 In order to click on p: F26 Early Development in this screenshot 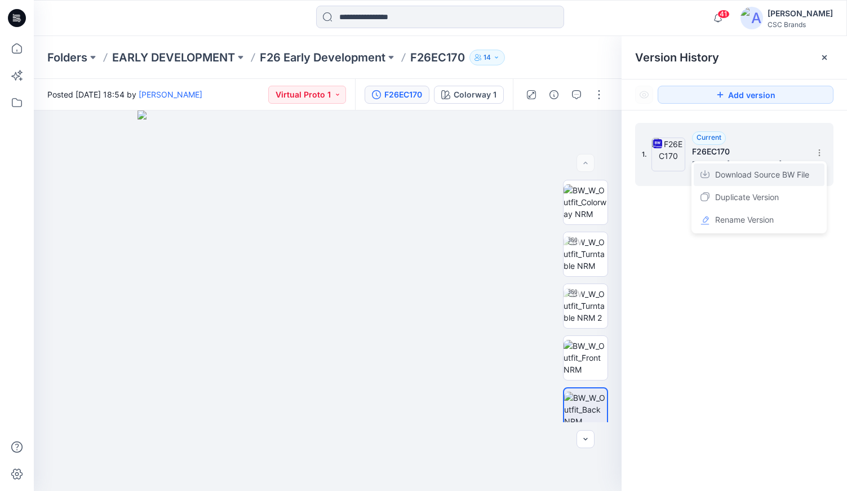, I will do `click(322, 58)`.